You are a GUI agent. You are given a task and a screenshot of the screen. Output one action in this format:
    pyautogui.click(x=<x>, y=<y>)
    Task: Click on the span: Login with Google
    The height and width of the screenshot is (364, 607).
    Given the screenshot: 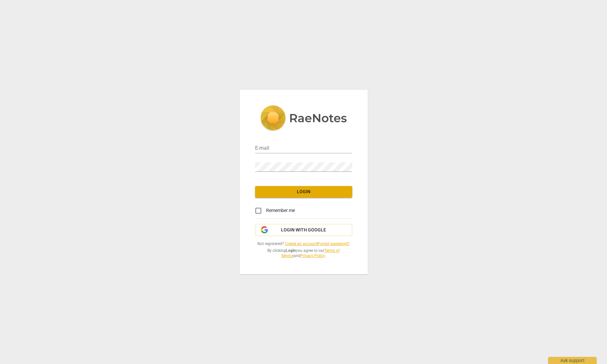 What is the action you would take?
    pyautogui.click(x=304, y=230)
    